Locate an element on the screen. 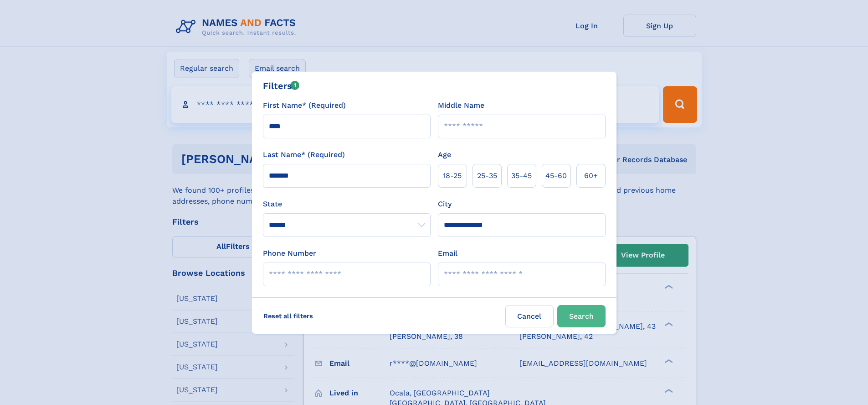 This screenshot has height=405, width=868. span: 25‑35 is located at coordinates (487, 176).